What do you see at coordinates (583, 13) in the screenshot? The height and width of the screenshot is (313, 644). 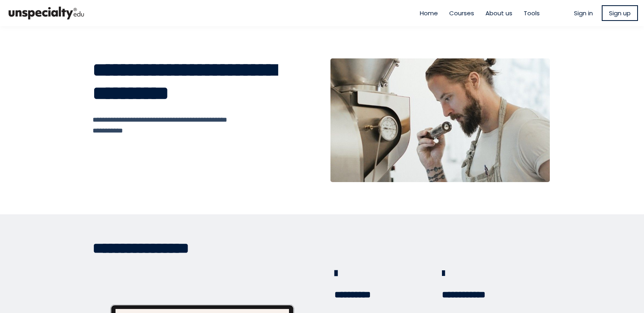 I see `a: Sign in` at bounding box center [583, 13].